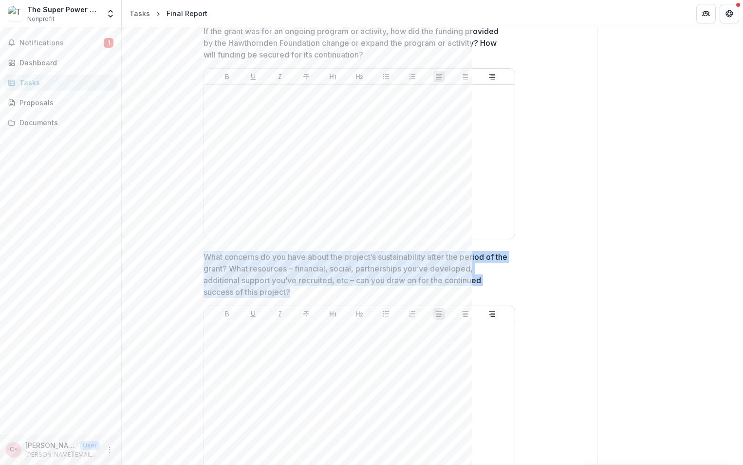  What do you see at coordinates (60, 122) in the screenshot?
I see `a: Documents` at bounding box center [60, 122].